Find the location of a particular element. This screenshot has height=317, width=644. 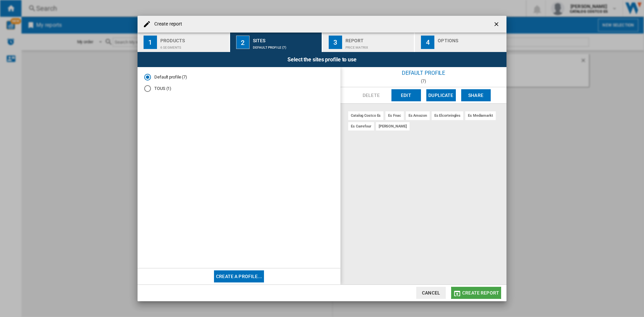

div: Report is located at coordinates (379, 38).